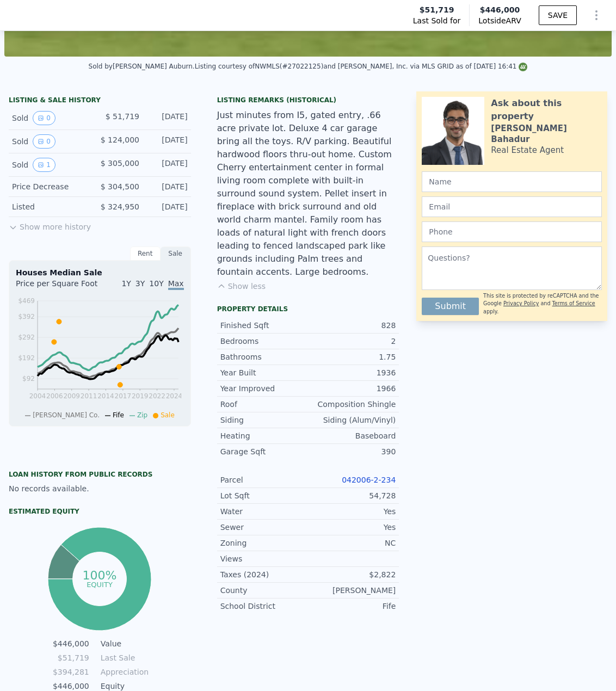 This screenshot has width=616, height=691. I want to click on div: 54,728, so click(352, 496).